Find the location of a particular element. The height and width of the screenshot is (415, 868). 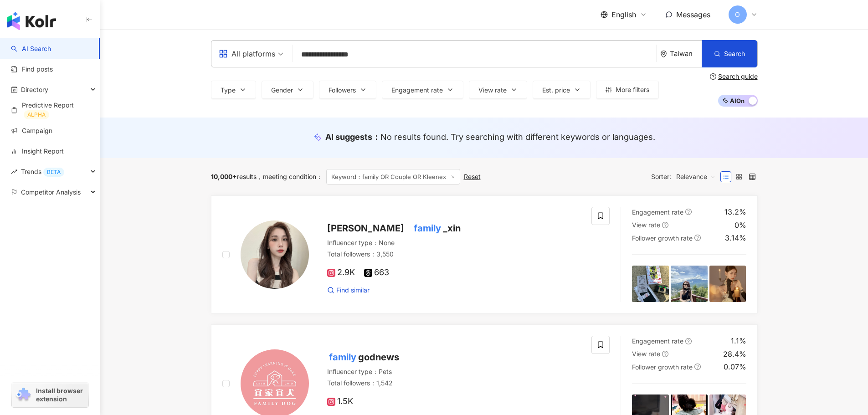

a: searchAI Search is located at coordinates (31, 49).